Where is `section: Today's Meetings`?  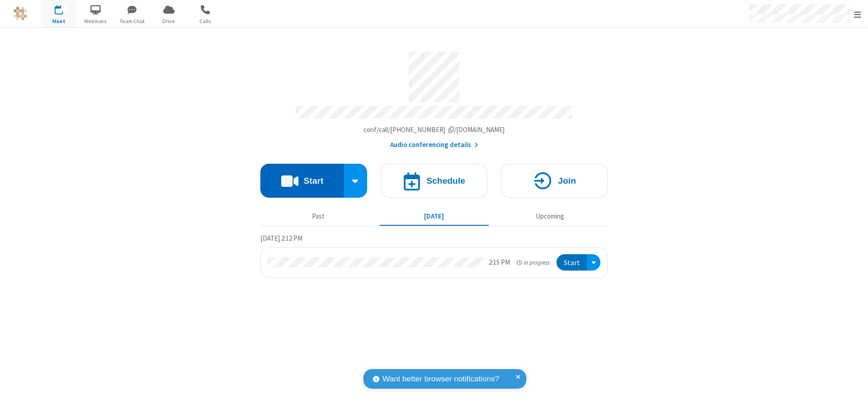
section: Today's Meetings is located at coordinates (434, 255).